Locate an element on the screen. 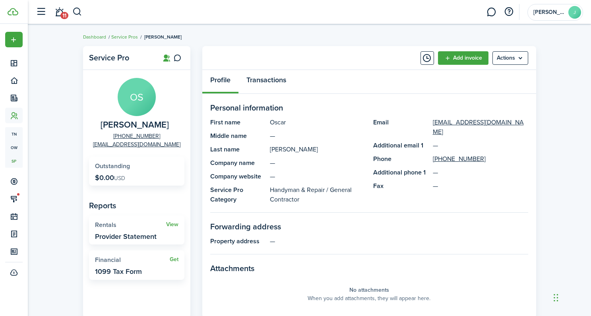  div: Drag is located at coordinates (556, 298).